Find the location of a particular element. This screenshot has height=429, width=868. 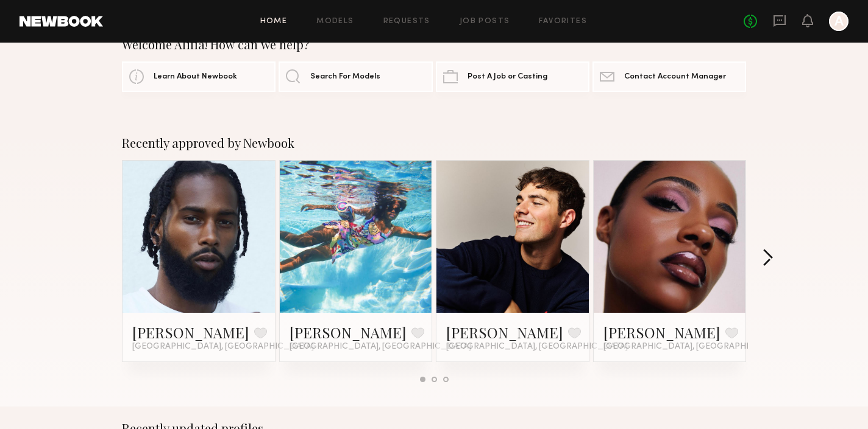

a: Learn About Newbook is located at coordinates (198, 77).